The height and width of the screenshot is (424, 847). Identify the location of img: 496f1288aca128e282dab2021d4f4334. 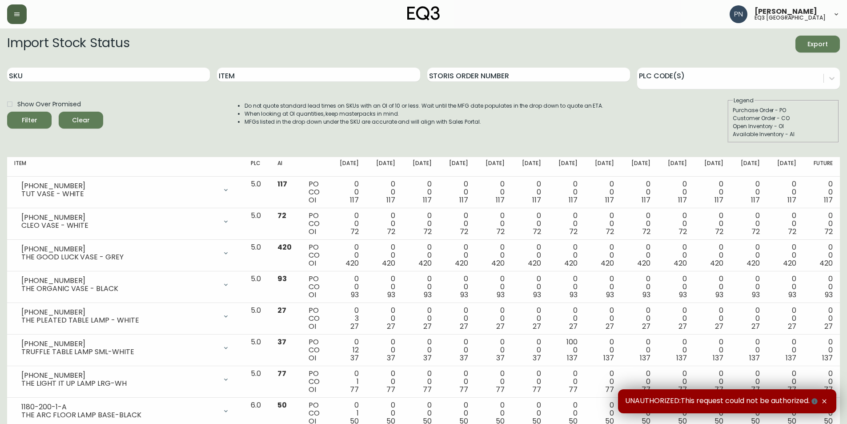
(739, 14).